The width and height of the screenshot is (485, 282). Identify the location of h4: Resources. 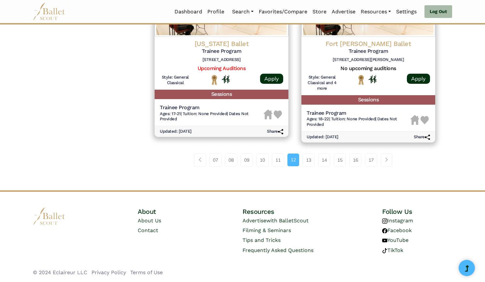
(295, 211).